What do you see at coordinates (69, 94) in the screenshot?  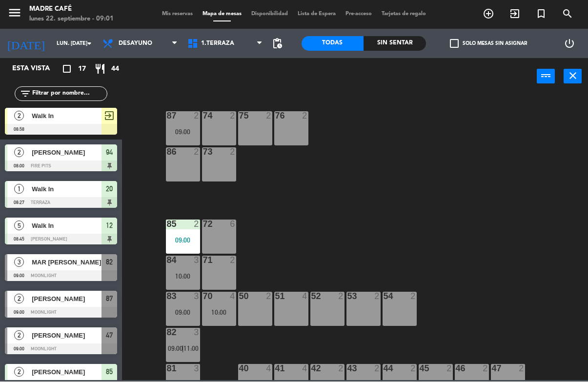 I see `input: Filtrar por nombre...` at bounding box center [69, 94].